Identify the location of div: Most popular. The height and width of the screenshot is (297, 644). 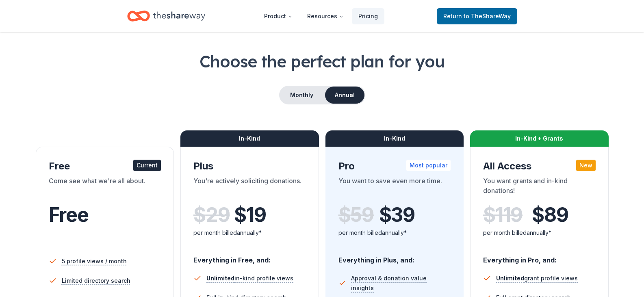
(428, 165).